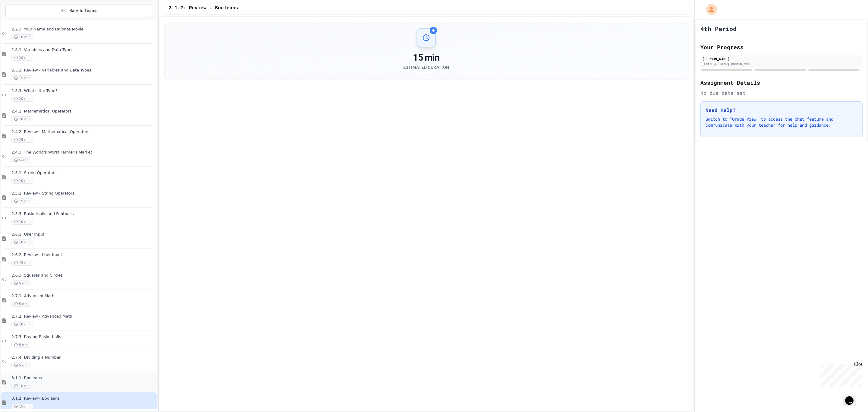 The height and width of the screenshot is (412, 868). Describe the element at coordinates (709, 9) in the screenshot. I see `div: My Account` at that location.